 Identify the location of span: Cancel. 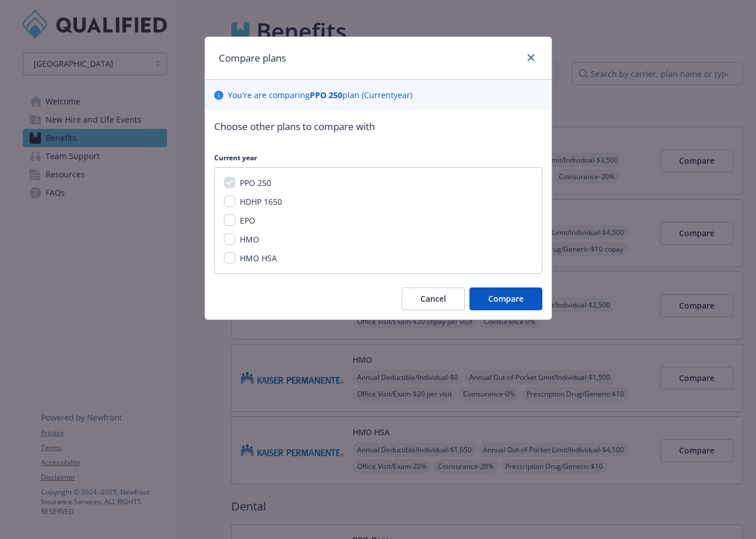
(433, 298).